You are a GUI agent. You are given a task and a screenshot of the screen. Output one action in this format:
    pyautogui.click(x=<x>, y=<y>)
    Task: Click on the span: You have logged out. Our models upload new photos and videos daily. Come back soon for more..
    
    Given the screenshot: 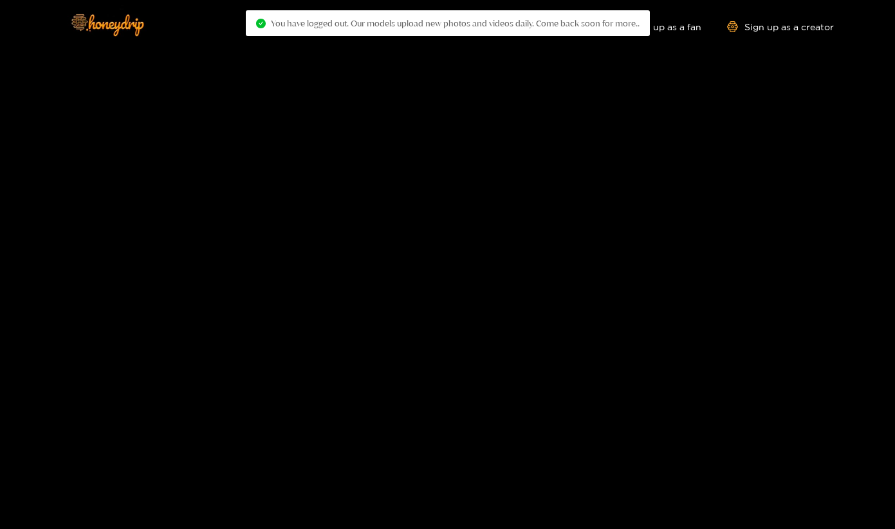 What is the action you would take?
    pyautogui.click(x=455, y=23)
    